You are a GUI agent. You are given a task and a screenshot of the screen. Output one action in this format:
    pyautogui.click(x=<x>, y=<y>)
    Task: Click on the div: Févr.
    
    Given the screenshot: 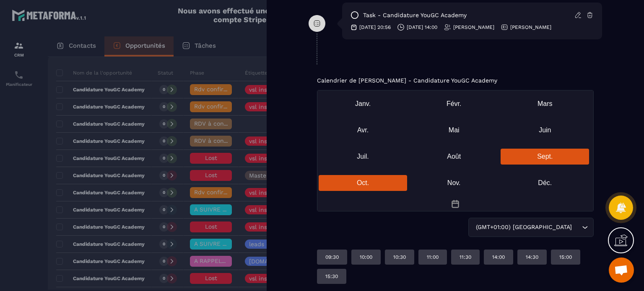 What is the action you would take?
    pyautogui.click(x=454, y=104)
    